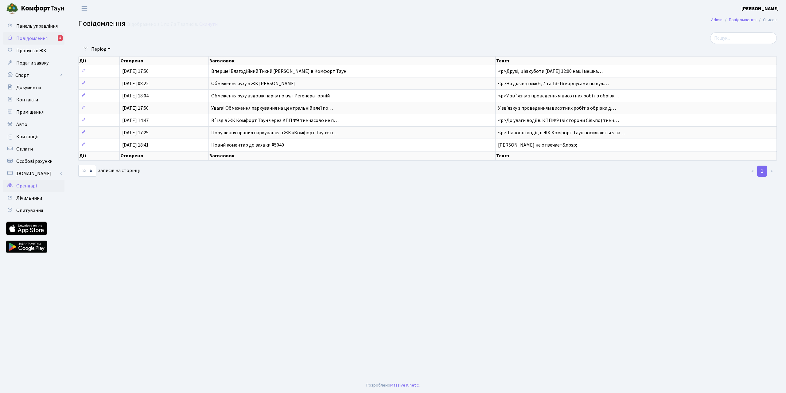 This screenshot has height=393, width=786. I want to click on a: Повідомлення, so click(742, 20).